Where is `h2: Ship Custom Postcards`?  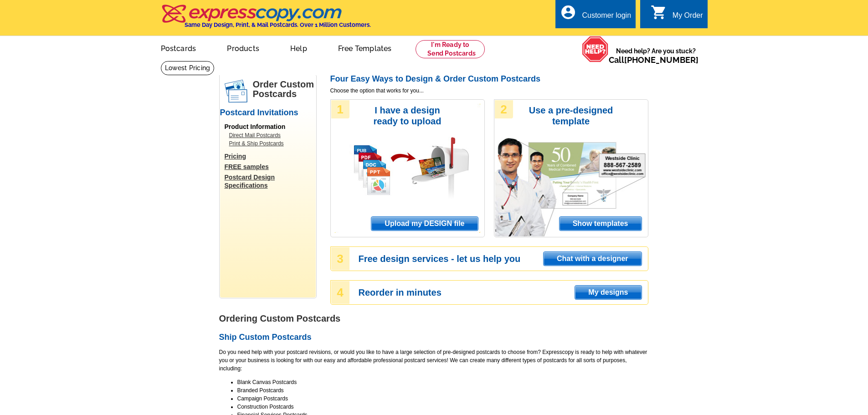 h2: Ship Custom Postcards is located at coordinates (434, 337).